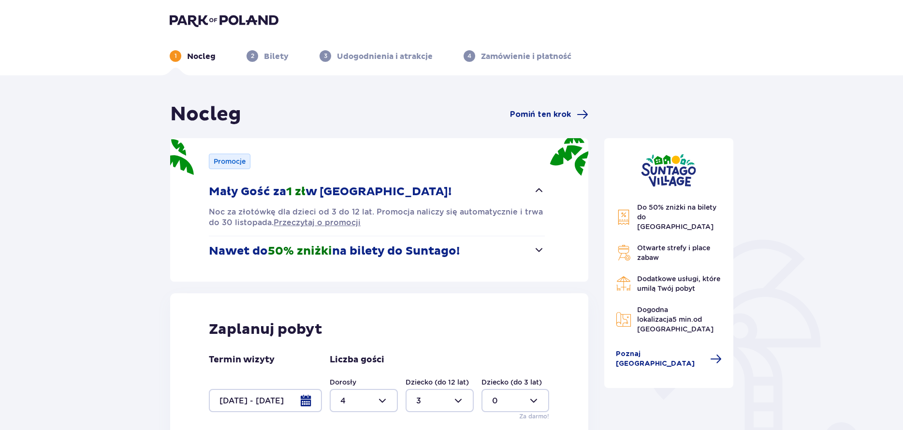 The image size is (903, 430). Describe the element at coordinates (623, 217) in the screenshot. I see `img: Discount Icon` at that location.